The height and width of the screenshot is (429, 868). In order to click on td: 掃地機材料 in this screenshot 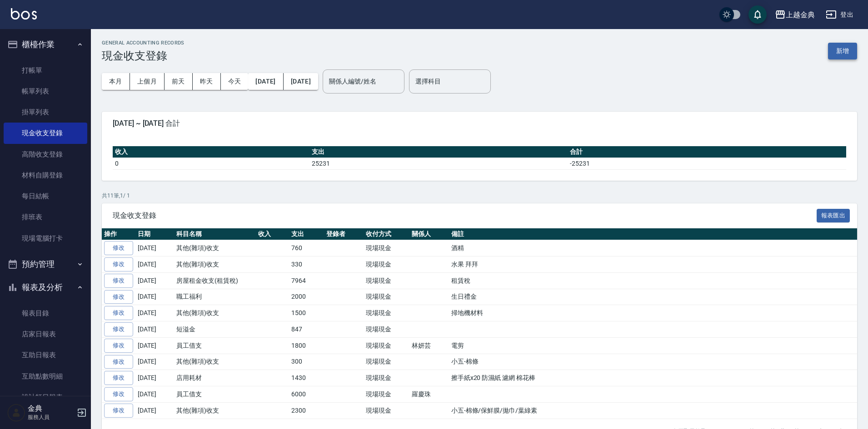, I will do `click(652, 314)`.